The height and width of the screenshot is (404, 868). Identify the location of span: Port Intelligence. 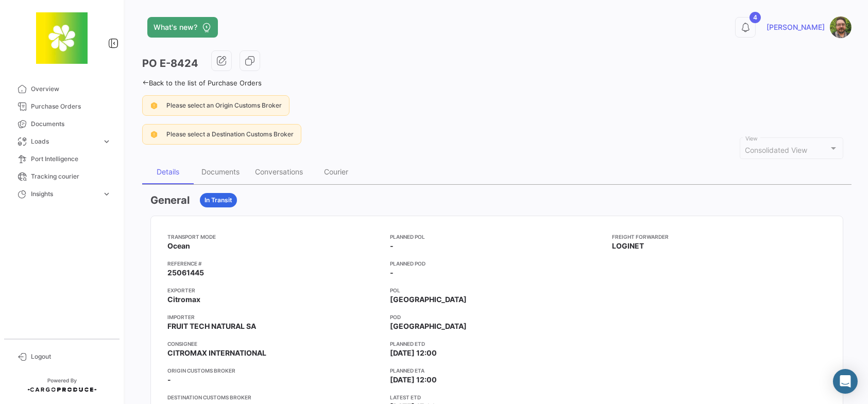
(71, 159).